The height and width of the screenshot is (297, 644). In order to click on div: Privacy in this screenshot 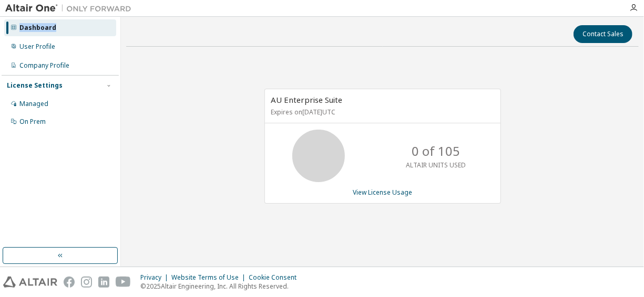, I will do `click(156, 278)`.